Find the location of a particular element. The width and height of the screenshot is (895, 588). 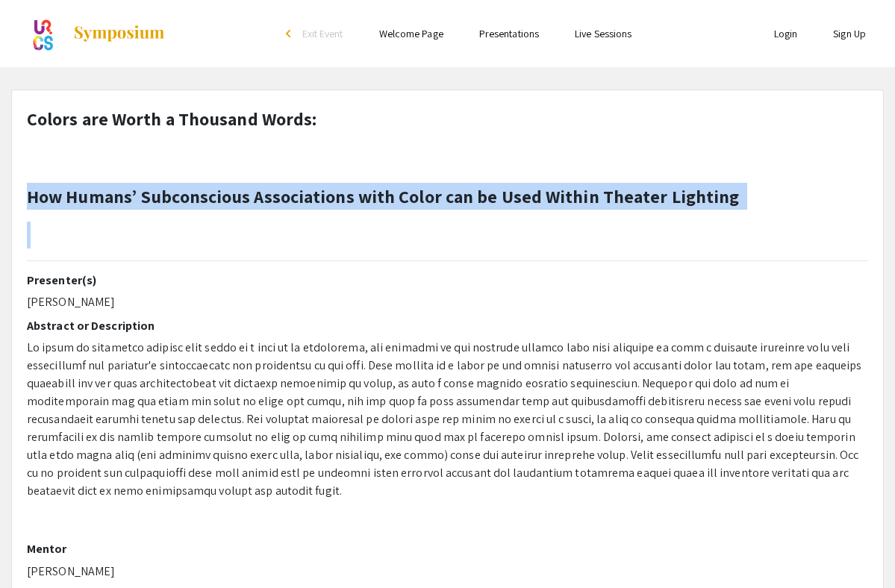

h2: Presenter(s) is located at coordinates (447, 280).